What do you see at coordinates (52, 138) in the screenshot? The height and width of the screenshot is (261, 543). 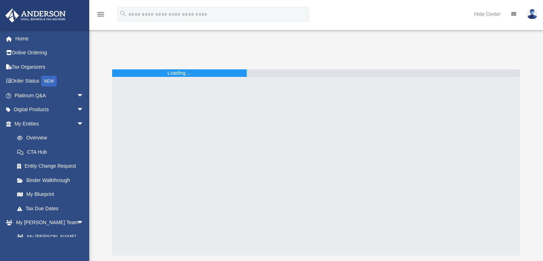 I see `a: Overview` at bounding box center [52, 138].